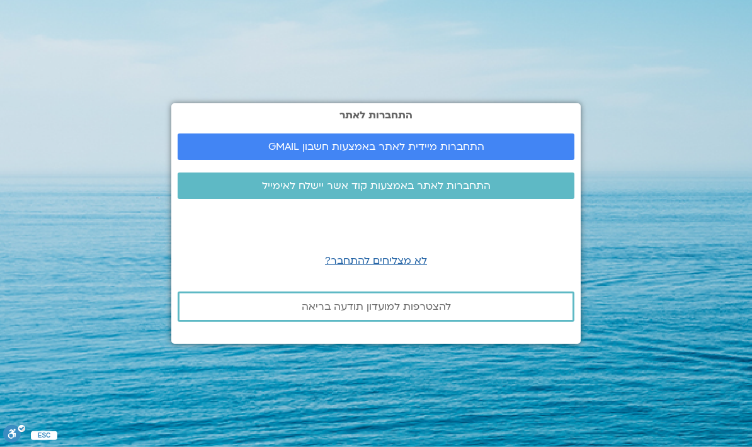 The image size is (752, 447). Describe the element at coordinates (376, 186) in the screenshot. I see `a: התחברות לאתר באמצעות קוד אשר יישלח לאימייל` at that location.